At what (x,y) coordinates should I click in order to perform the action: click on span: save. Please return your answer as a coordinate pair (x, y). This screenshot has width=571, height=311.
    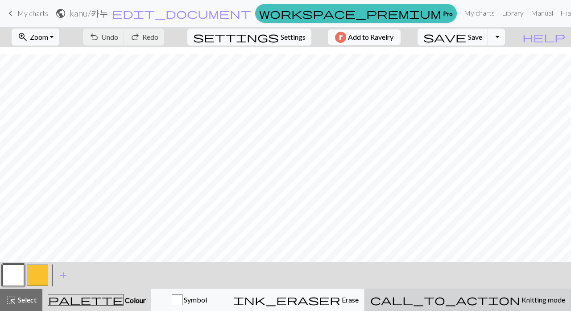
    Looking at the image, I should click on (445, 37).